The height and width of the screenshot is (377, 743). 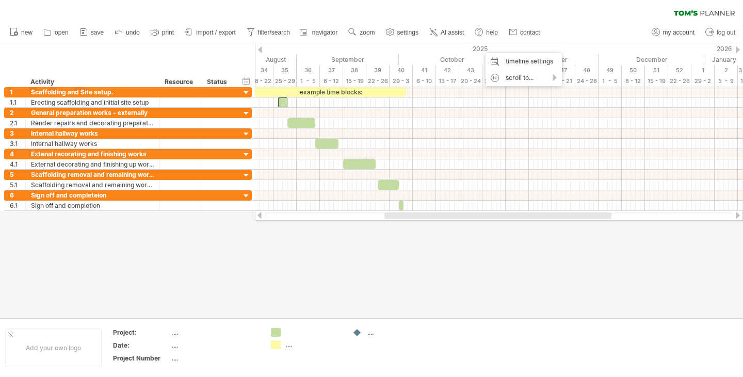 What do you see at coordinates (319, 33) in the screenshot?
I see `a: navigator` at bounding box center [319, 33].